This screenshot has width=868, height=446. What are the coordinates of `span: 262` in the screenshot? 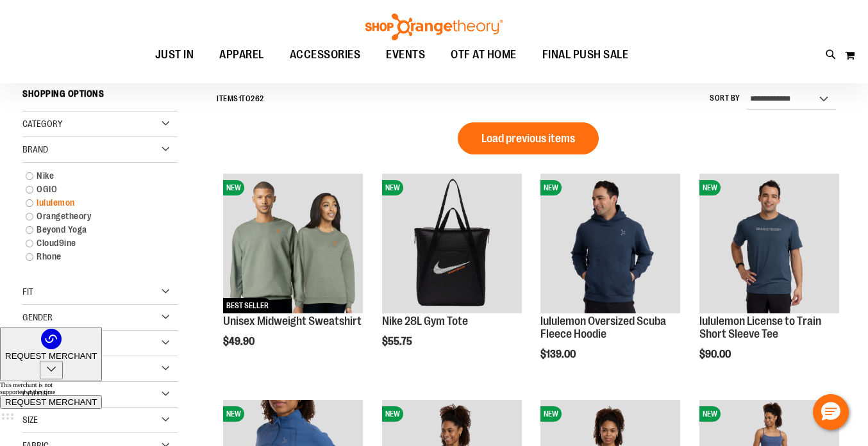 It's located at (257, 99).